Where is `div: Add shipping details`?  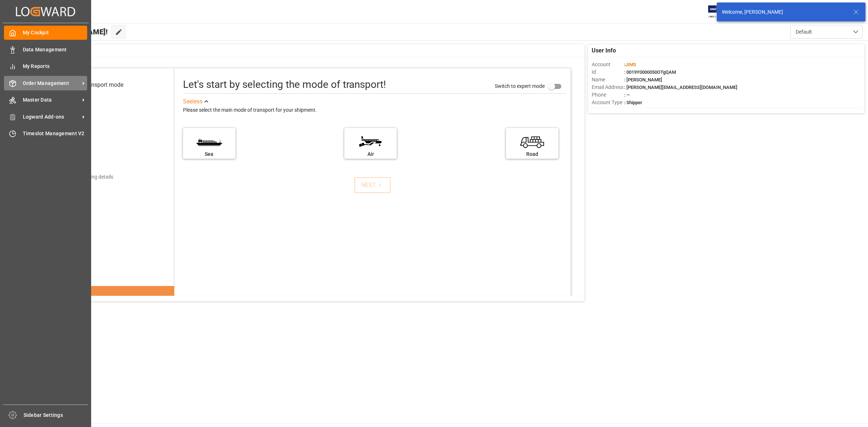 div: Add shipping details is located at coordinates (91, 177).